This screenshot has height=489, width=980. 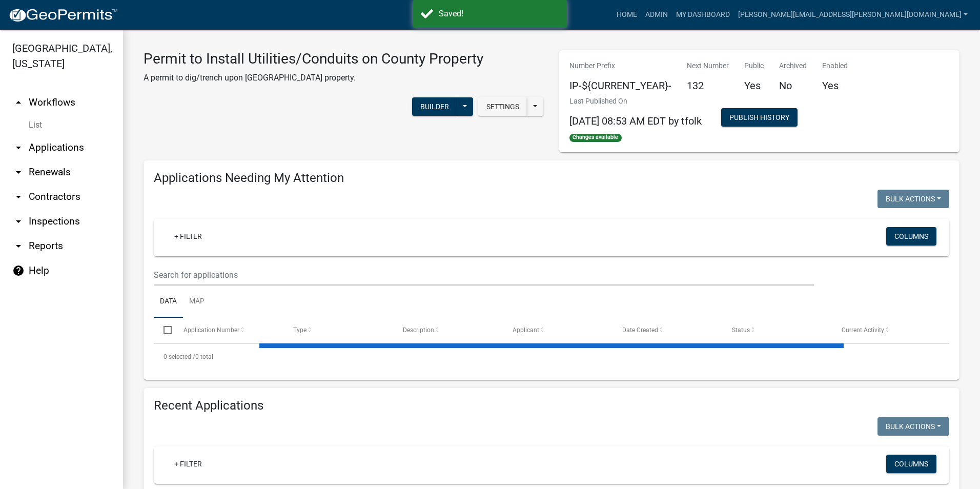 I want to click on a: Map, so click(x=197, y=302).